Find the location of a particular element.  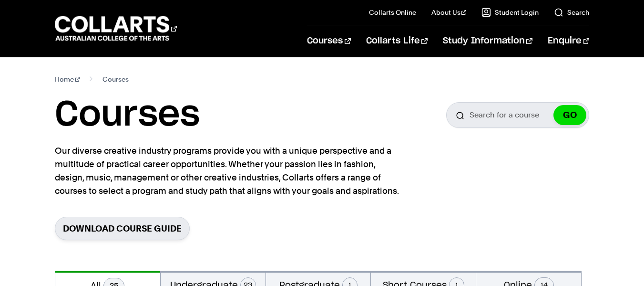

input: Search for a course is located at coordinates (518, 115).